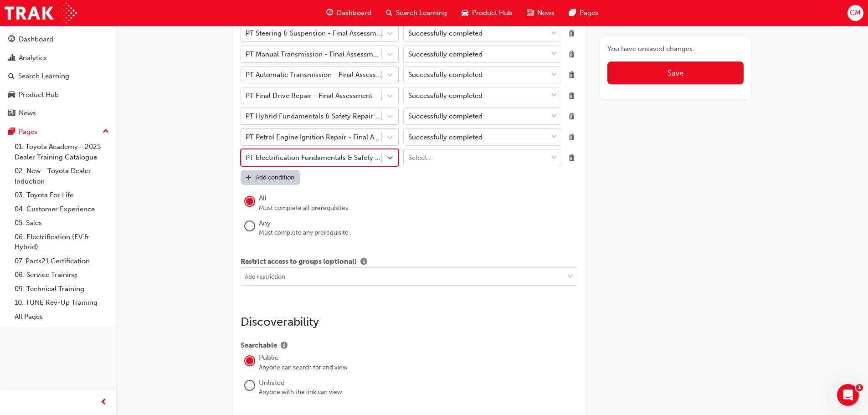  Describe the element at coordinates (259, 346) in the screenshot. I see `span: Searchable` at that location.